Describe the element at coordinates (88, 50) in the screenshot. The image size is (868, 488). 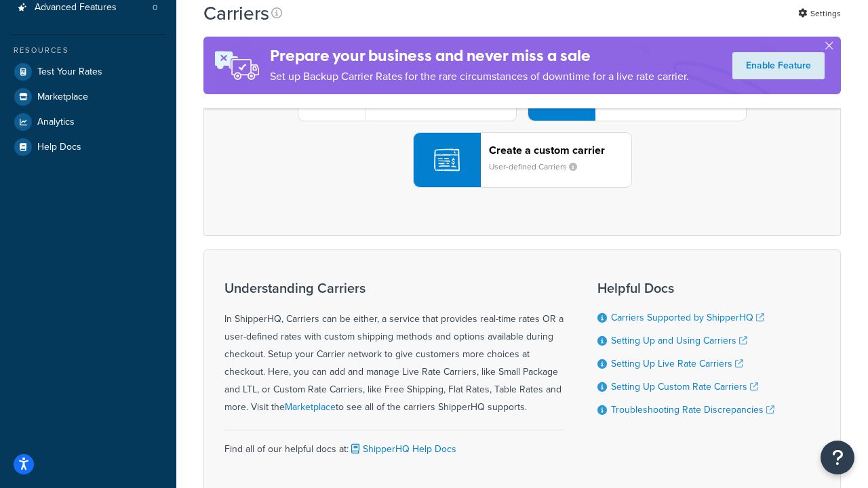
I see `div: Resources` at that location.